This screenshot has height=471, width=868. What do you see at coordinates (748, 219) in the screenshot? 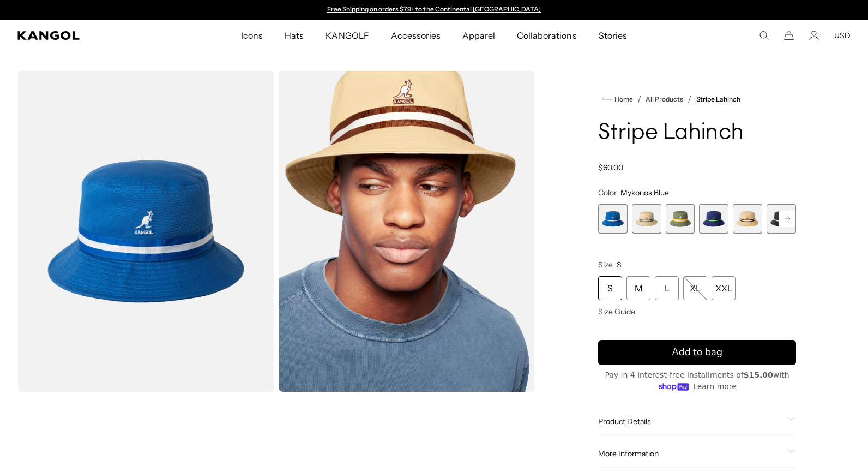
I see `label: Oat` at bounding box center [748, 219].